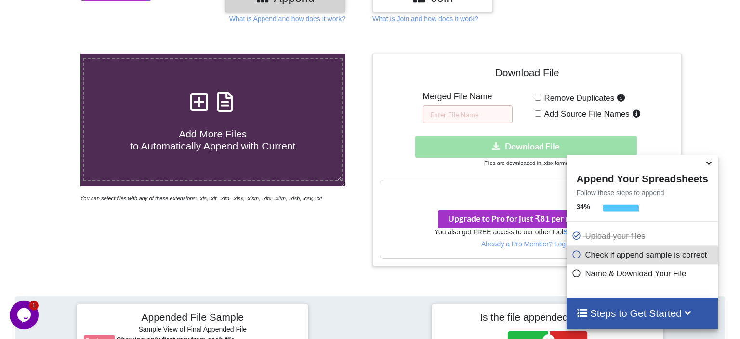 The width and height of the screenshot is (740, 339). What do you see at coordinates (213, 140) in the screenshot?
I see `span: Add More Files to Automatically Append with Current` at bounding box center [213, 140].